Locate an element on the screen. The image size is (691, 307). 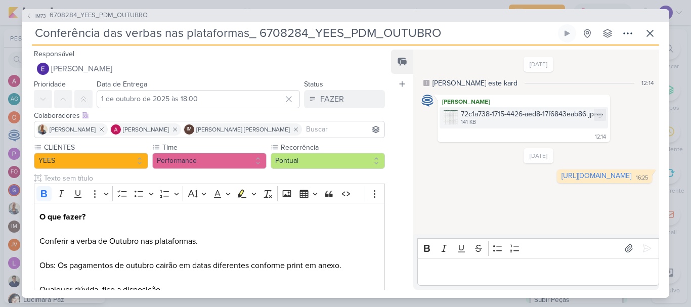
p: IM is located at coordinates (189, 130).